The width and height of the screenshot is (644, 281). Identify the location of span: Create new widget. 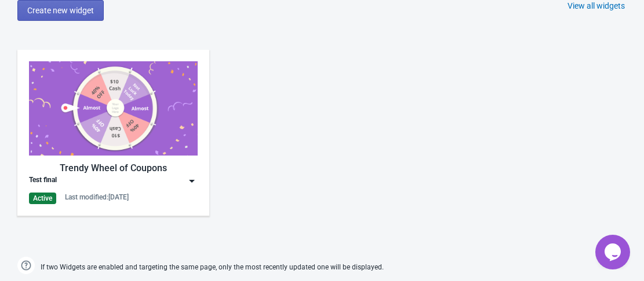
(60, 10).